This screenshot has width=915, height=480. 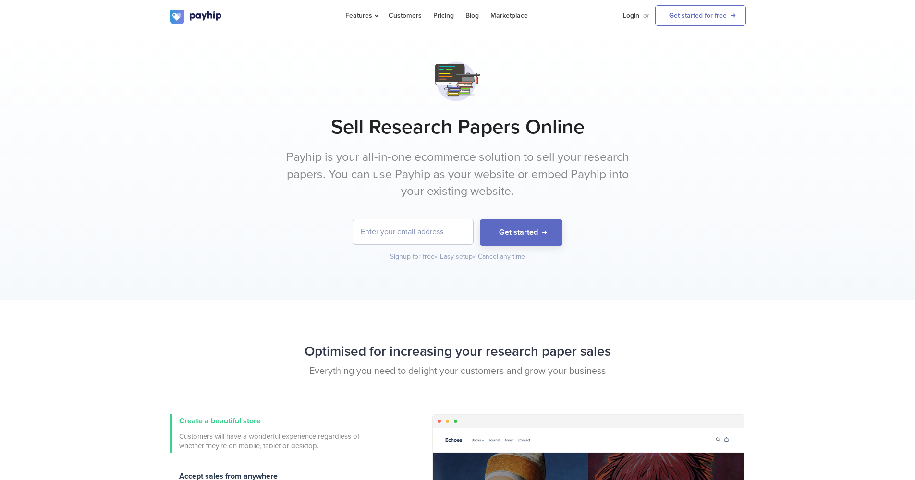 I want to click on p: Everything you need to delight your customers and grow your business, so click(x=458, y=371).